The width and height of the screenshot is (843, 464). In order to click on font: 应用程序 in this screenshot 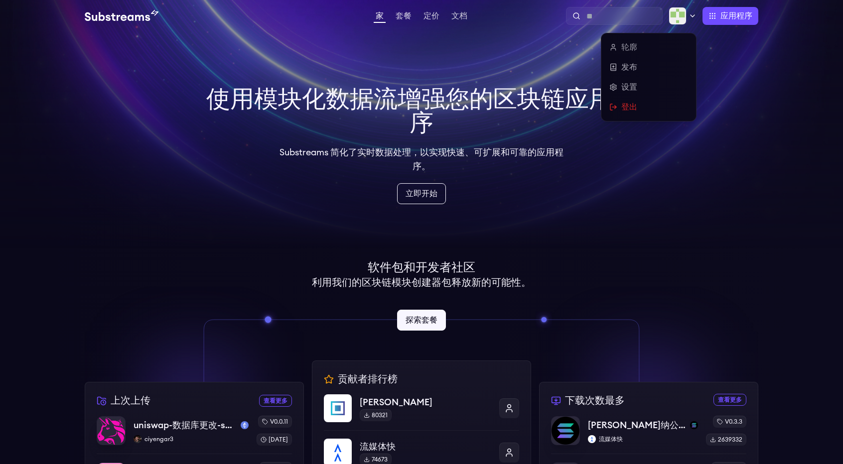, I will do `click(736, 16)`.